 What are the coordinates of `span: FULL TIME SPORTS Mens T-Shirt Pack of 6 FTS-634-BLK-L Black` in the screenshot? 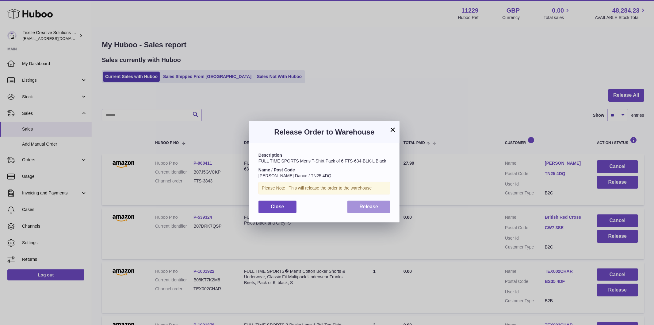 It's located at (322, 161).